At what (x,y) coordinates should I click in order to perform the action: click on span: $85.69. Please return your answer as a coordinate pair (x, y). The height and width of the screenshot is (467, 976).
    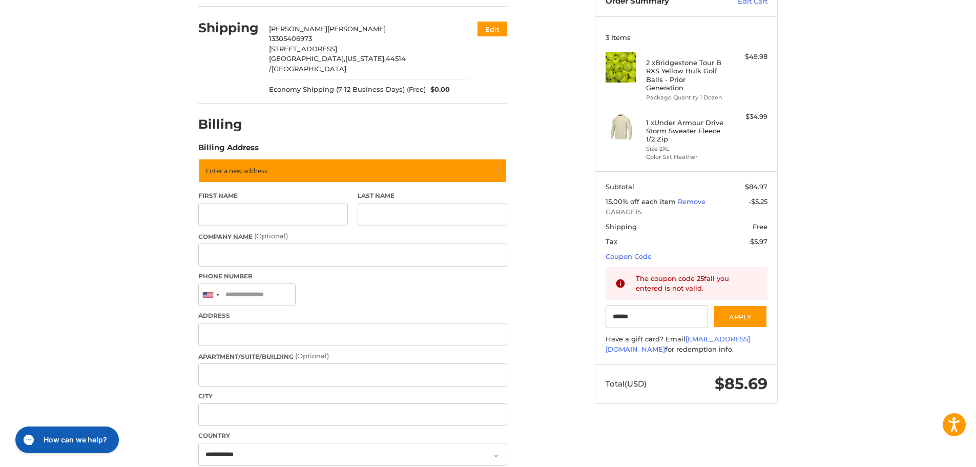
    Looking at the image, I should click on (741, 383).